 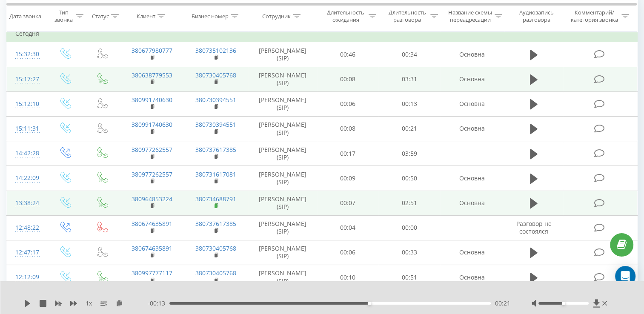 What do you see at coordinates (537, 16) in the screenshot?
I see `div: Аудиозапись разговора` at bounding box center [537, 16].